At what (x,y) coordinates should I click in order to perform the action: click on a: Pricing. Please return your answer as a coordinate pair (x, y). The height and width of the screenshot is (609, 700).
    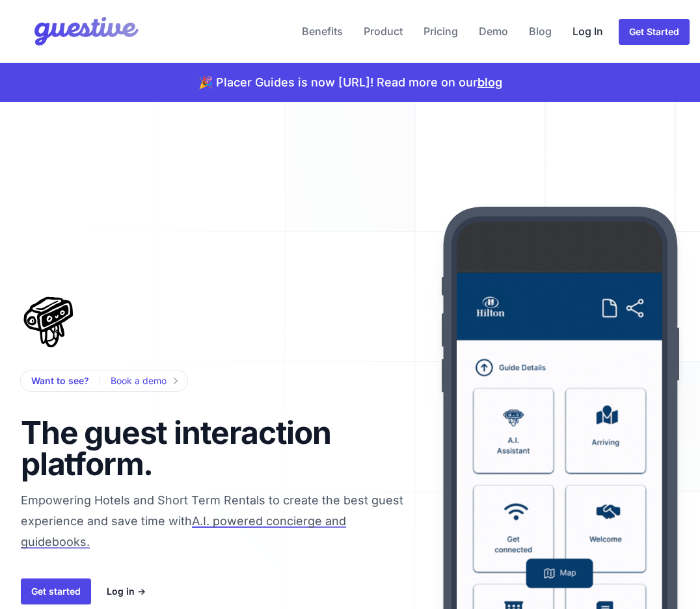
    Looking at the image, I should click on (441, 31).